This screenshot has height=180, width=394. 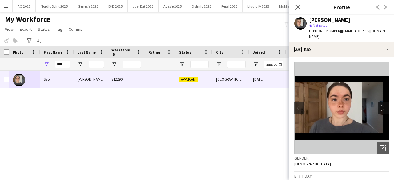 What do you see at coordinates (59, 29) in the screenshot?
I see `a: Tag` at bounding box center [59, 29].